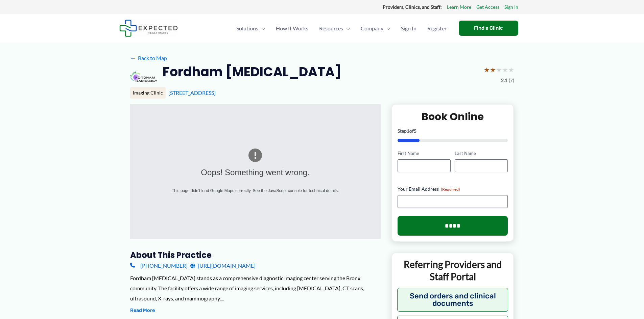 This screenshot has height=319, width=644. What do you see at coordinates (512, 80) in the screenshot?
I see `span: (7)` at bounding box center [512, 80].